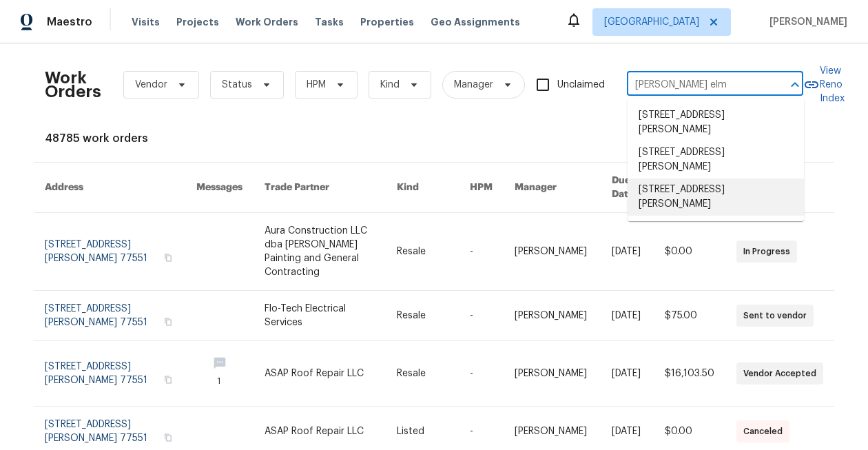 Image resolution: width=868 pixels, height=450 pixels. I want to click on th: Messages, so click(219, 188).